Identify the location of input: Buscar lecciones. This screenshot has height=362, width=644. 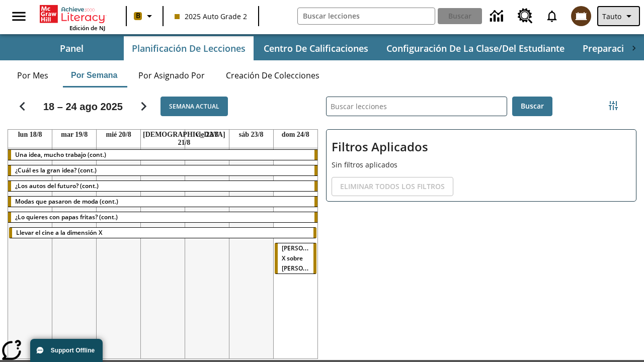
(416, 106).